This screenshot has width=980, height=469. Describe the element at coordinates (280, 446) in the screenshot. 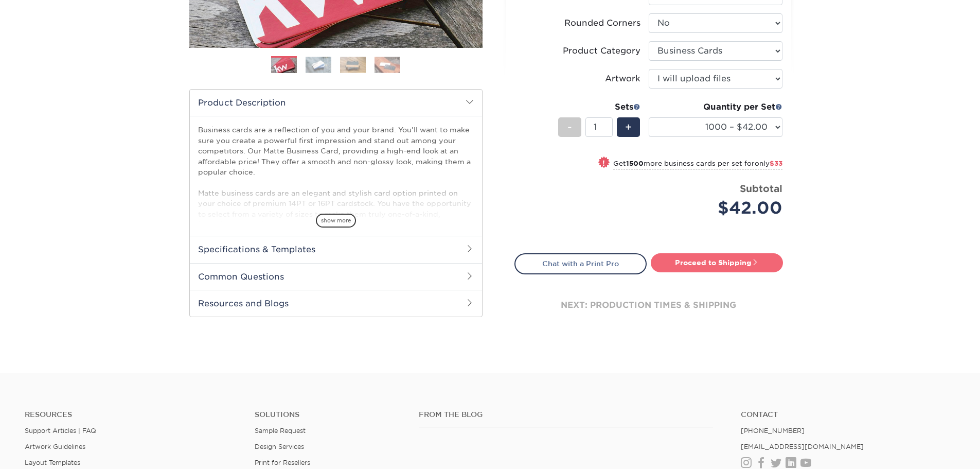

I see `a: Design Services` at that location.